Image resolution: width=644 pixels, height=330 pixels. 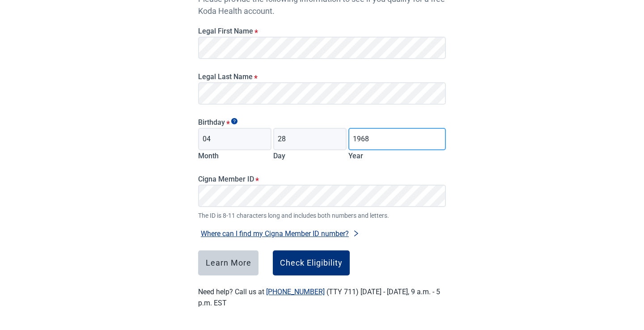 What do you see at coordinates (228, 263) in the screenshot?
I see `div: Learn More` at bounding box center [228, 263].